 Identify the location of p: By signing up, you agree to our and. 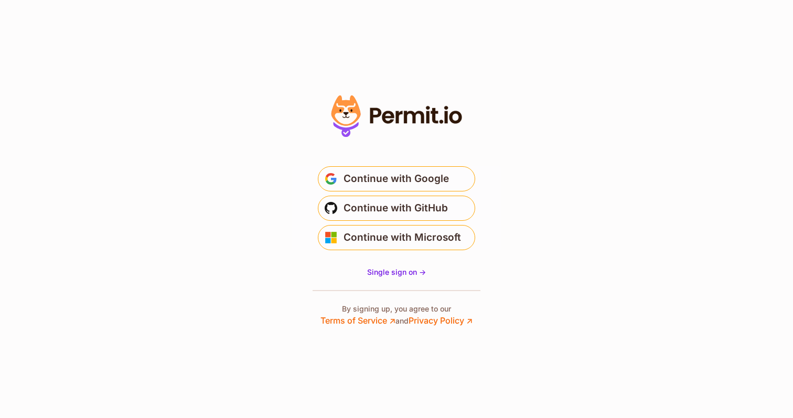
(396, 315).